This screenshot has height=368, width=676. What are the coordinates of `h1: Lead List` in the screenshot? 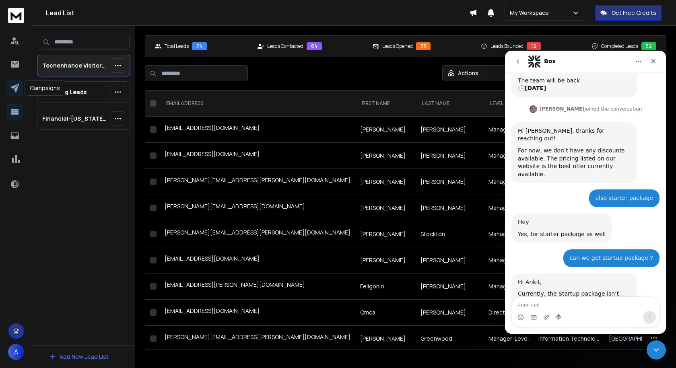 It's located at (258, 13).